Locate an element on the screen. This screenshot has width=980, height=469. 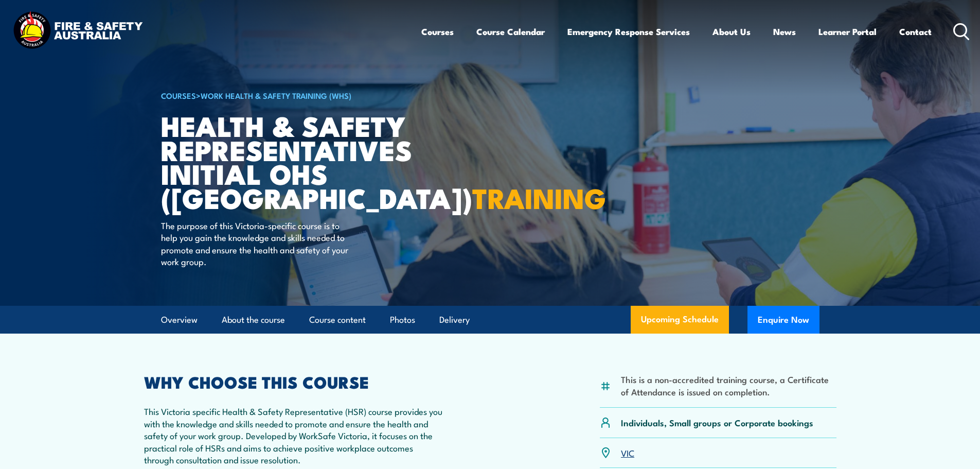
li: This is a non-accredited training course, a Certificate of Attendance is issued on completion. is located at coordinates (728, 385).